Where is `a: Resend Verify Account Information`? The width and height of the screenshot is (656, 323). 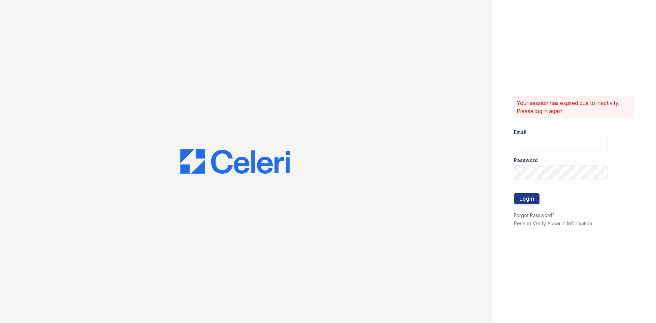 a: Resend Verify Account Information is located at coordinates (553, 223).